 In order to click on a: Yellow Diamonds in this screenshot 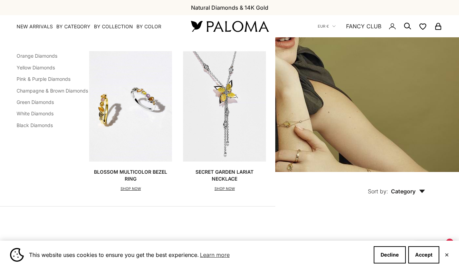, I will do `click(36, 67)`.